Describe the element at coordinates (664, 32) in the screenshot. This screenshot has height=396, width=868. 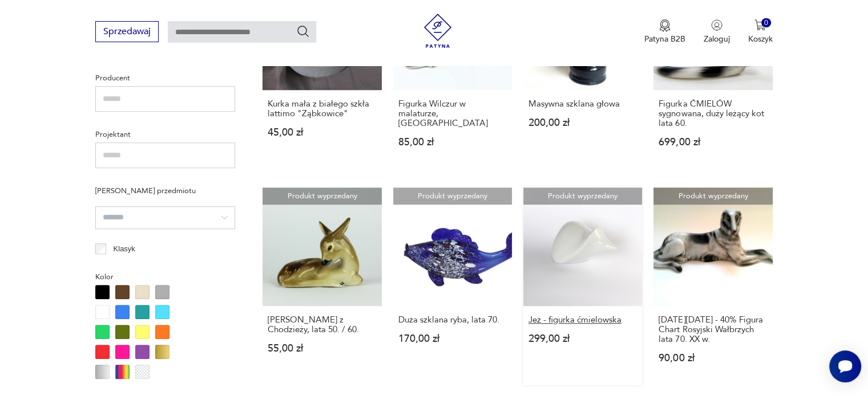
I see `button: Patyna B2B` at that location.